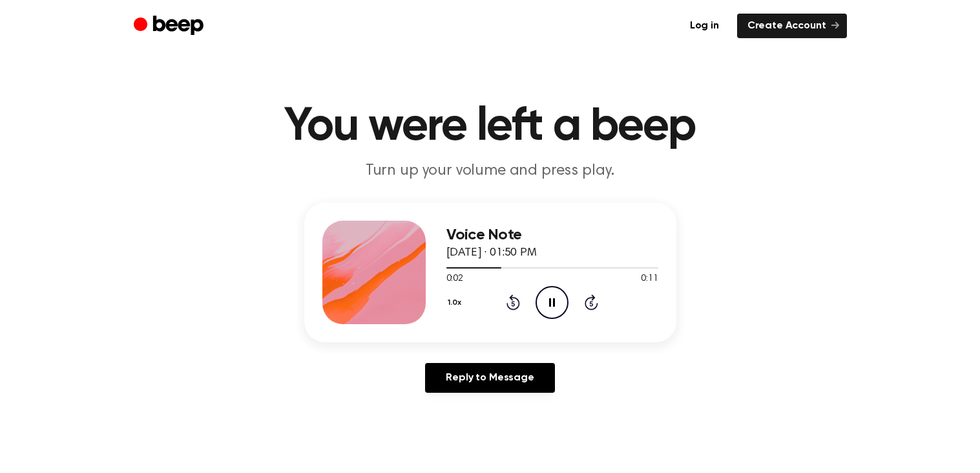 This screenshot has width=980, height=473. I want to click on p: Turn up your volume and press play., so click(491, 171).